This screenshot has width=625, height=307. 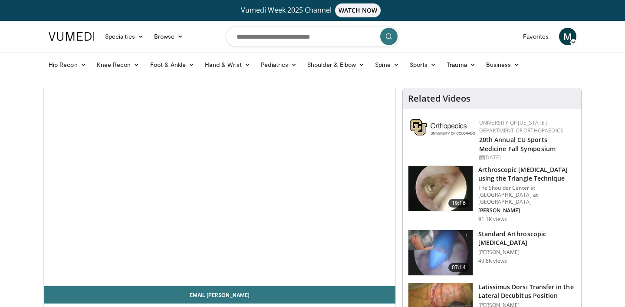 I want to click on a: Pediatrics, so click(x=279, y=65).